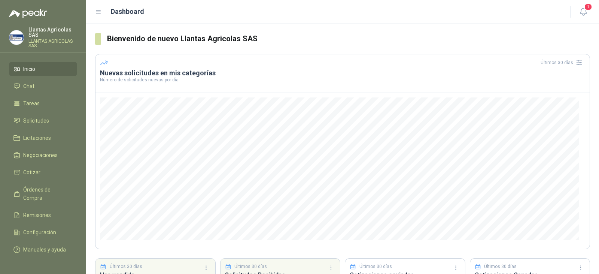 The image size is (599, 274). Describe the element at coordinates (40, 232) in the screenshot. I see `span: Configuración` at that location.